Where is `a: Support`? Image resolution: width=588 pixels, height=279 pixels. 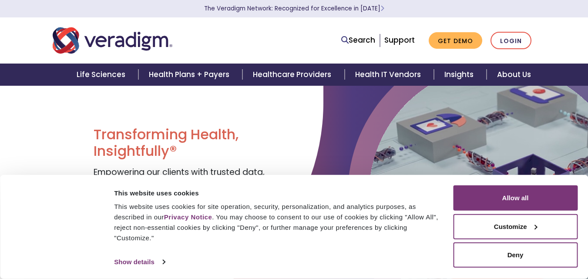 a: Support is located at coordinates (399, 40).